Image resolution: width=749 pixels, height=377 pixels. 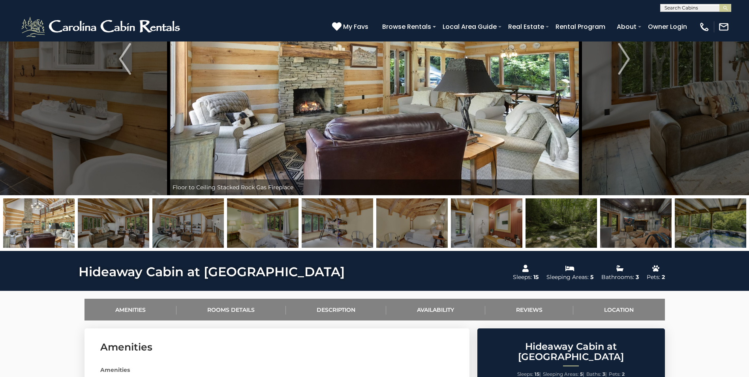 What do you see at coordinates (351, 27) in the screenshot?
I see `a: My Favs` at bounding box center [351, 27].